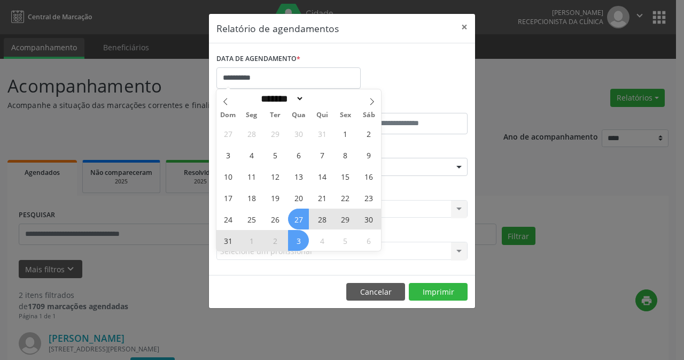 The image size is (684, 360). I want to click on label: ATÉ, so click(406, 104).